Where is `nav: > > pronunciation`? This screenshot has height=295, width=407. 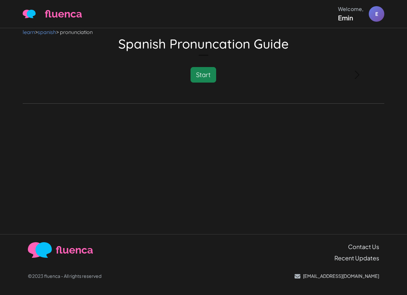
nav: > > pronunciation is located at coordinates (204, 32).